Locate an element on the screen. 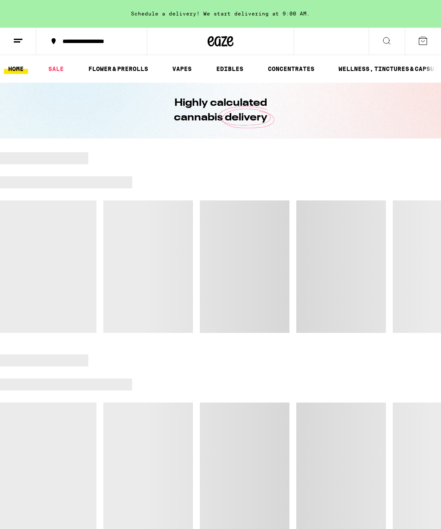 The image size is (441, 529). a: HOME is located at coordinates (16, 69).